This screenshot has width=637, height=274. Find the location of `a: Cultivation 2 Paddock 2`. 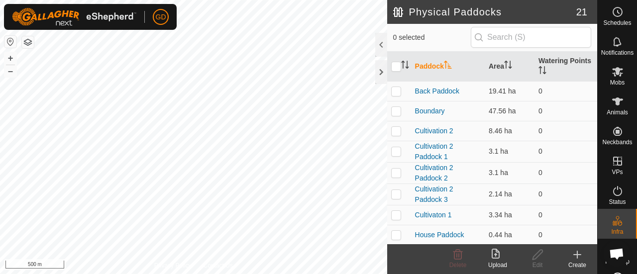

a: Cultivation 2 Paddock 2 is located at coordinates (434, 173).